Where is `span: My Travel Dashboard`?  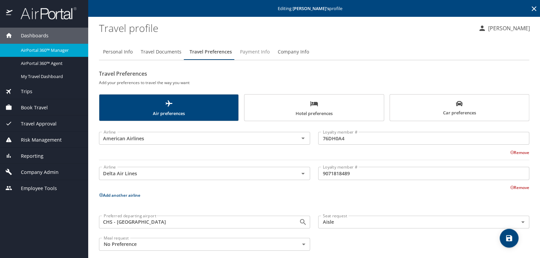 span: My Travel Dashboard is located at coordinates (50, 76).